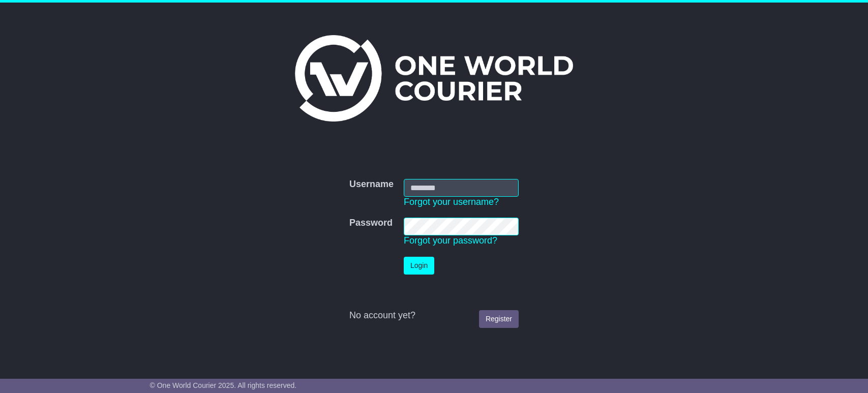  Describe the element at coordinates (371, 184) in the screenshot. I see `label: Username` at that location.